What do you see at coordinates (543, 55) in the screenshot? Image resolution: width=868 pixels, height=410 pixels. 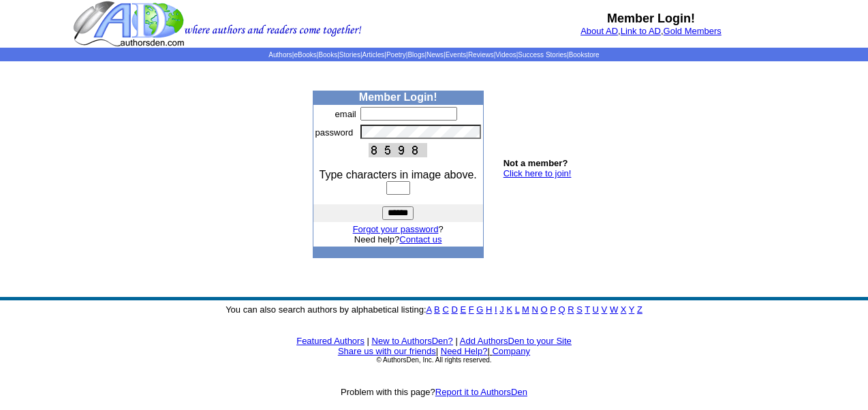 I see `a: Success Stories` at bounding box center [543, 55].